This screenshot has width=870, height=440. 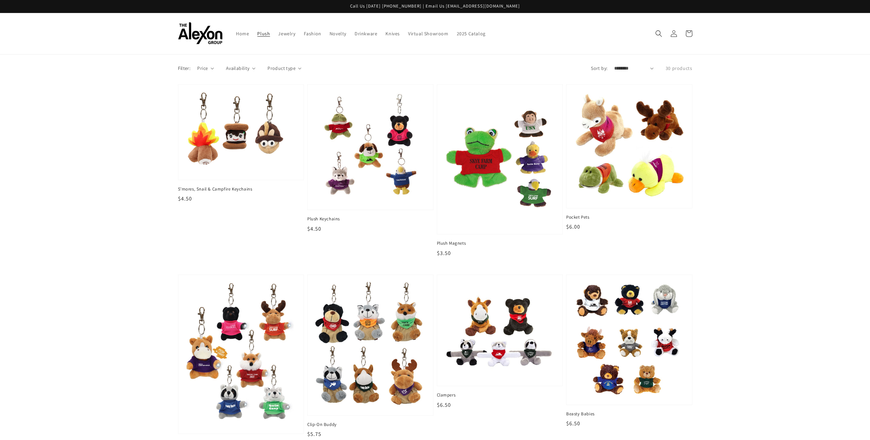 What do you see at coordinates (263, 34) in the screenshot?
I see `span: Plush` at bounding box center [263, 34].